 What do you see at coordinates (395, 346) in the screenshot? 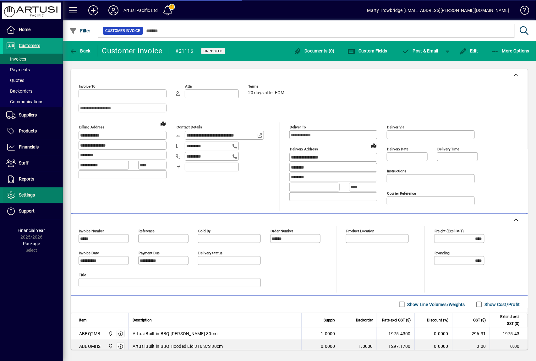
I see `div: 1297.1700` at bounding box center [395, 346].